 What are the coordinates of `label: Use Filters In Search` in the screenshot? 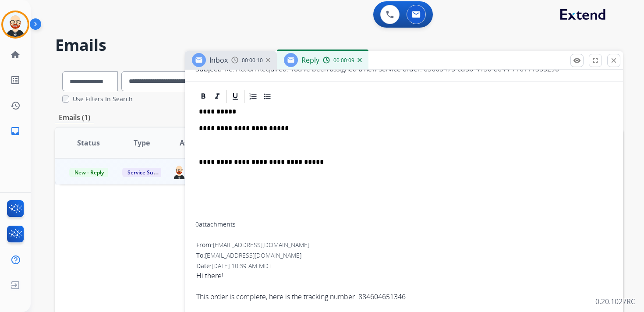 It's located at (103, 99).